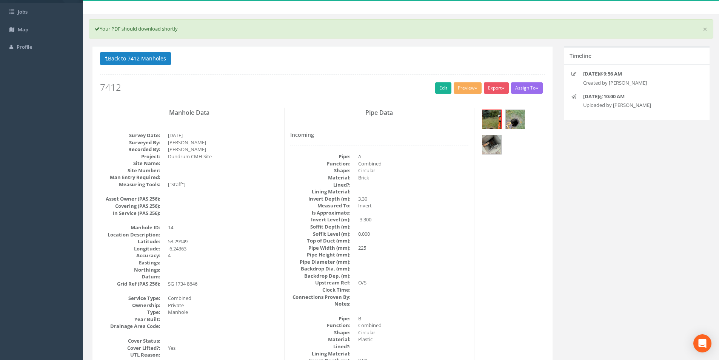 Image resolution: width=719 pixels, height=360 pixels. What do you see at coordinates (223, 305) in the screenshot?
I see `dd: Private` at bounding box center [223, 305].